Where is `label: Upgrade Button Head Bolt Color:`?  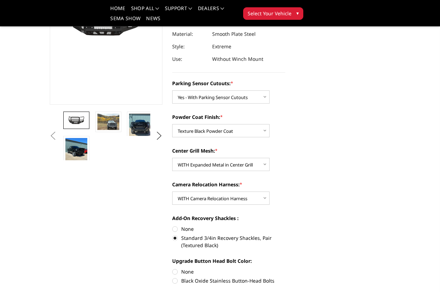 label: Upgrade Button Head Bolt Color: is located at coordinates (229, 261).